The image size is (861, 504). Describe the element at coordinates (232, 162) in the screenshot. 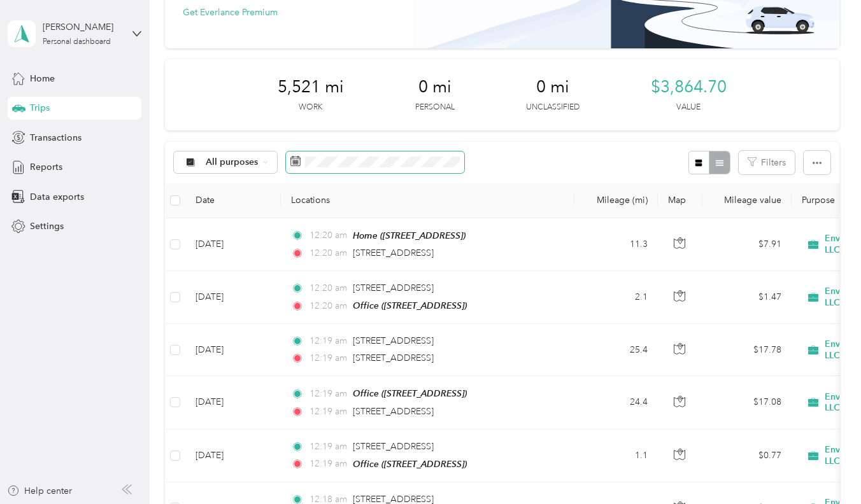

I see `span: All purposes` at that location.